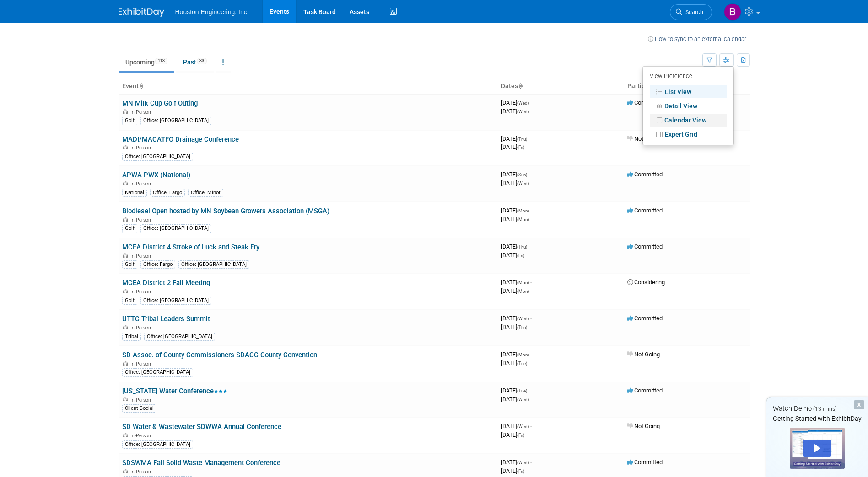 Image resolution: width=868 pixels, height=477 pixels. What do you see at coordinates (687, 120) in the screenshot?
I see `a: Calendar View` at bounding box center [687, 120].